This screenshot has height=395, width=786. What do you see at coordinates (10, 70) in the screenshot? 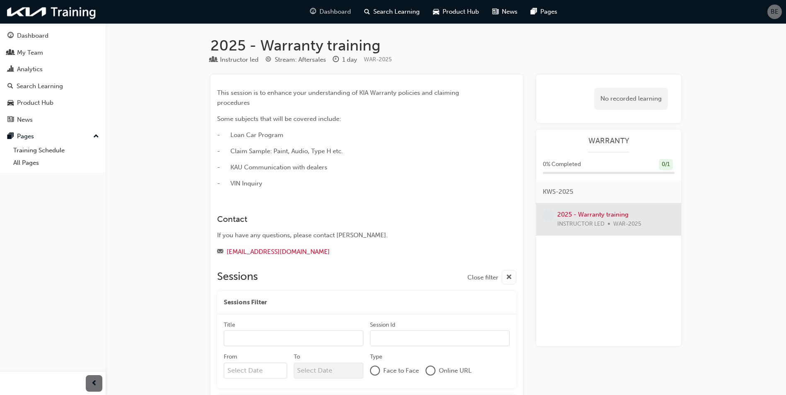
I see `span: chart-icon` at bounding box center [10, 70].